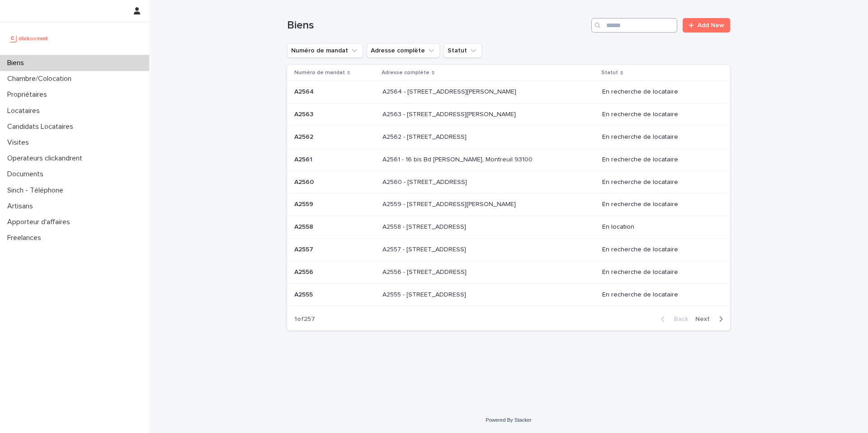  Describe the element at coordinates (710, 26) in the screenshot. I see `span: Add New` at that location.